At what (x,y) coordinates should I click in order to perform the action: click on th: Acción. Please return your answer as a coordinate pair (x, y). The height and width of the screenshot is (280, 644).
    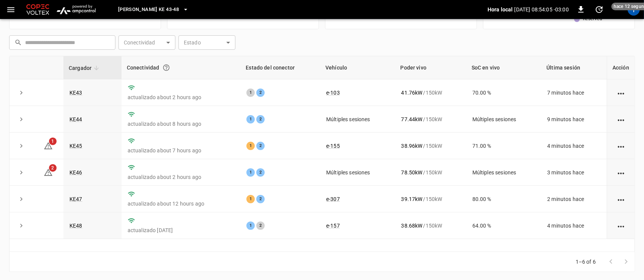
    Looking at the image, I should click on (620, 67).